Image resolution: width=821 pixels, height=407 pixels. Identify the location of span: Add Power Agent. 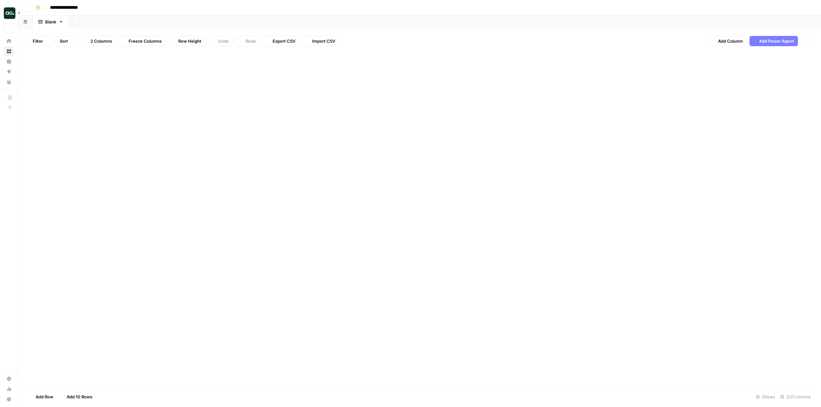
(776, 41).